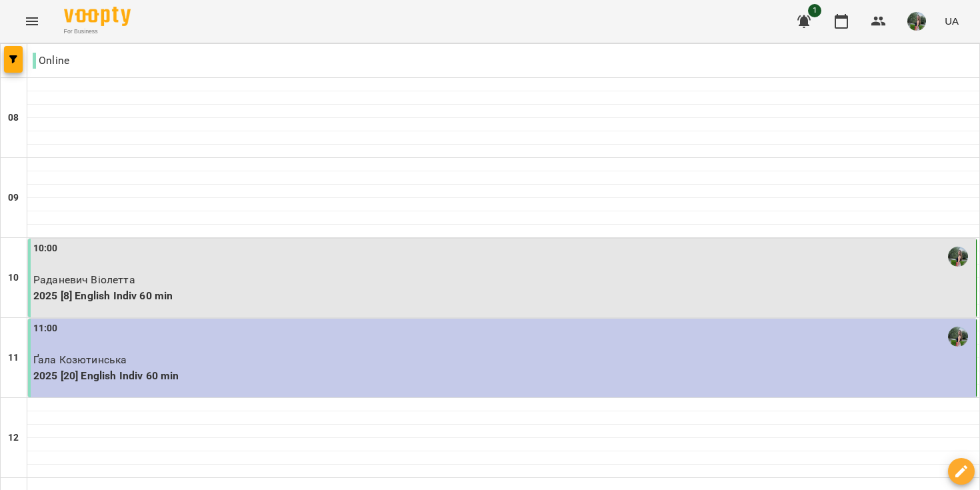 The height and width of the screenshot is (490, 980). What do you see at coordinates (13, 438) in the screenshot?
I see `h6: 12` at bounding box center [13, 438].